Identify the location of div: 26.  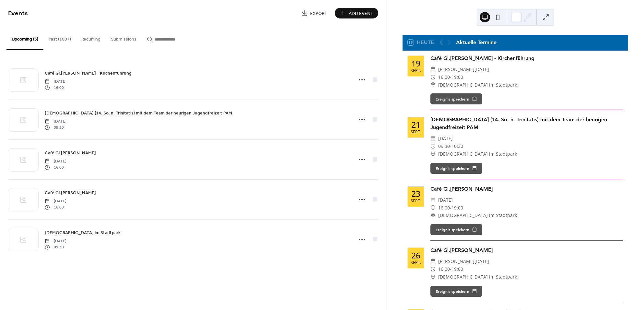
(416, 255).